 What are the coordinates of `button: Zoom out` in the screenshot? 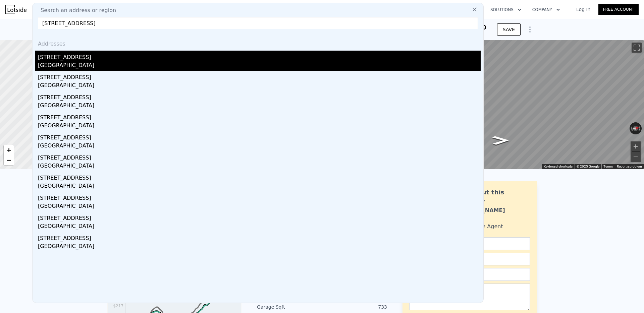 It's located at (636, 157).